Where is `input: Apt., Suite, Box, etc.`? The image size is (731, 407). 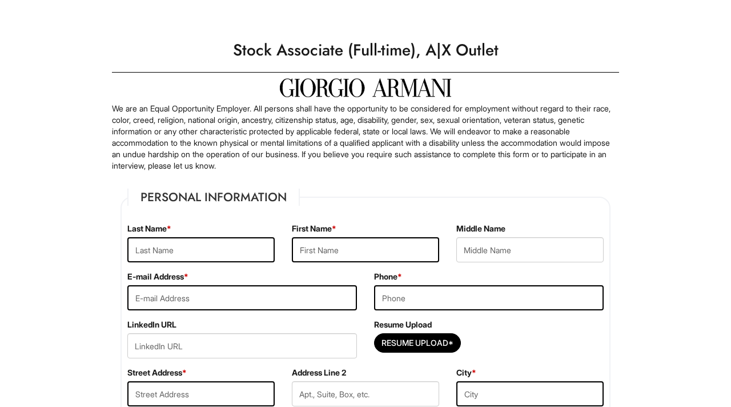 input: Apt., Suite, Box, etc. is located at coordinates (365, 393).